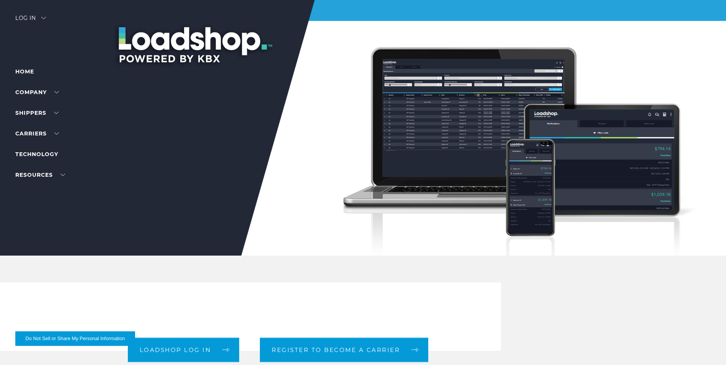  Describe the element at coordinates (37, 134) in the screenshot. I see `a: Carriers` at that location.